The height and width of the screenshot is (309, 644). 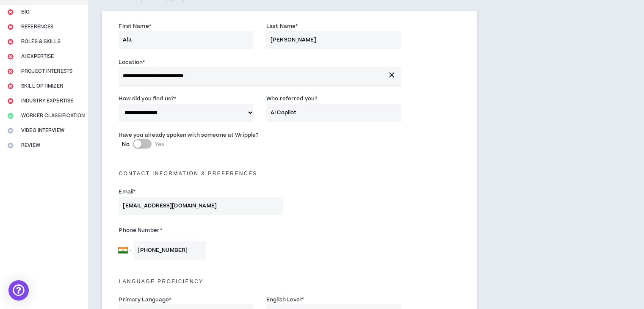 What do you see at coordinates (201, 230) in the screenshot?
I see `label: Phone Number` at bounding box center [201, 230].